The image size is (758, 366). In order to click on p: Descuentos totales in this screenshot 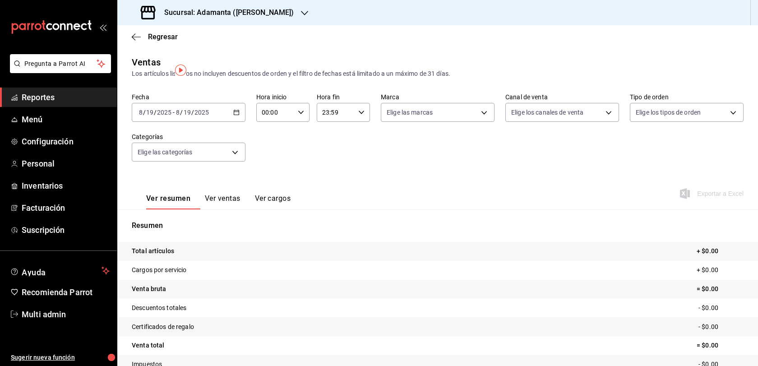, I will do `click(159, 308)`.